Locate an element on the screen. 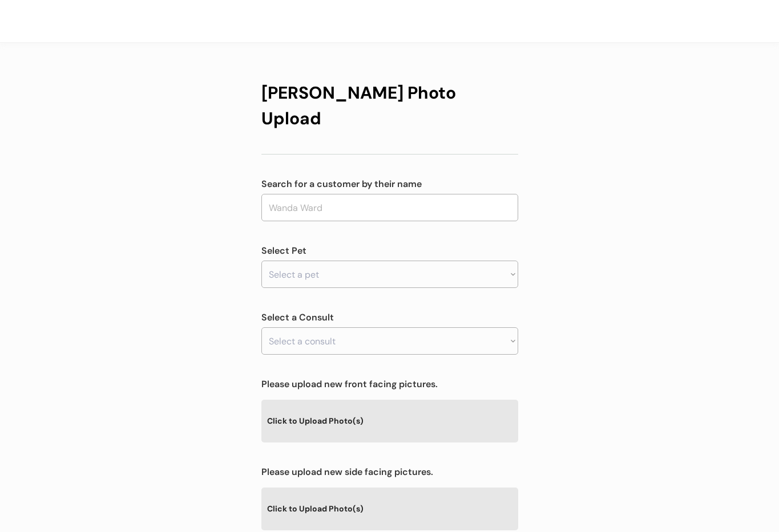  div: Search for a customer by their name is located at coordinates (390, 184).